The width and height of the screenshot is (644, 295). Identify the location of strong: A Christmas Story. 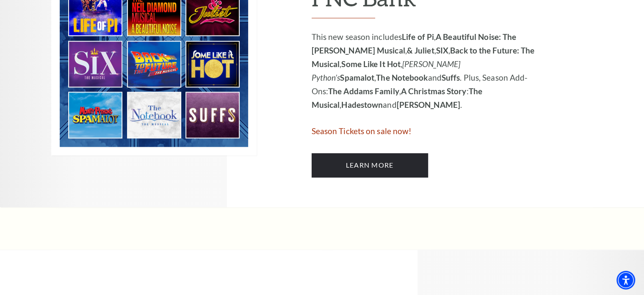
(434, 91).